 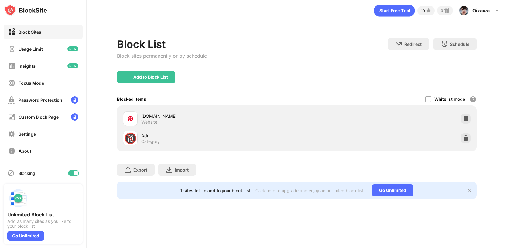 What do you see at coordinates (216, 190) in the screenshot?
I see `div: 1 sites left to add to your block list.` at bounding box center [216, 190].